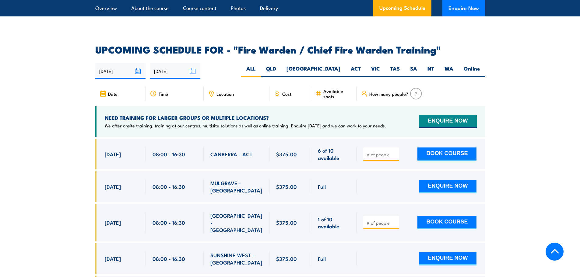 The width and height of the screenshot is (580, 277). What do you see at coordinates (395, 71) in the screenshot?
I see `label: TAS` at bounding box center [395, 71].